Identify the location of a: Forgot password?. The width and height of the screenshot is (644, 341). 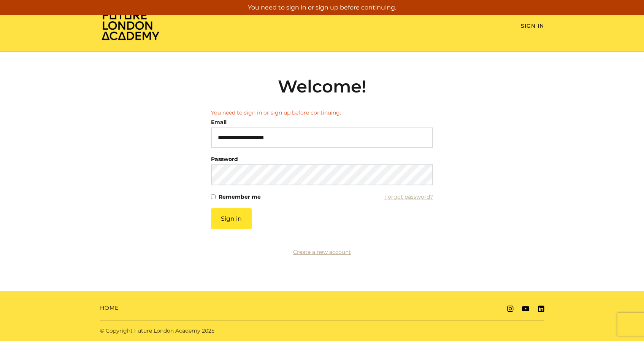
(408, 197).